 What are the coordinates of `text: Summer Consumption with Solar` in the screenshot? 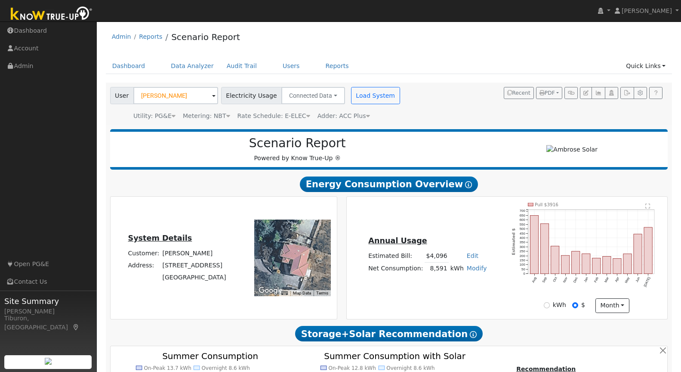 It's located at (395, 356).